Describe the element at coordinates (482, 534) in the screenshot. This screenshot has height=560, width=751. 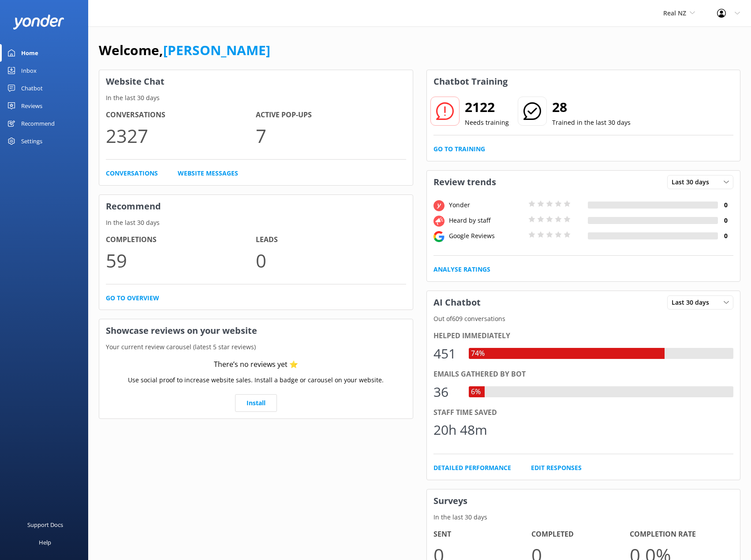
I see `h4: Sent` at that location.